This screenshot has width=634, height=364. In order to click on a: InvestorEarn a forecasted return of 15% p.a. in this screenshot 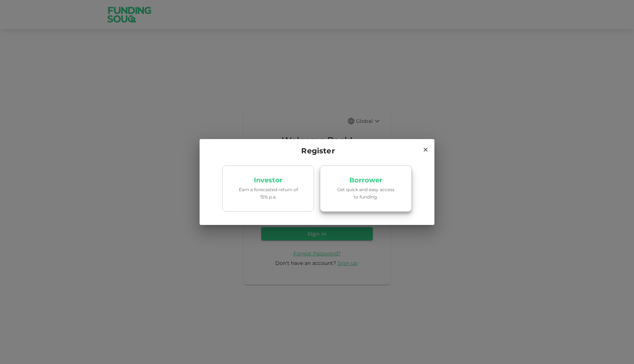, I will do `click(268, 189)`.